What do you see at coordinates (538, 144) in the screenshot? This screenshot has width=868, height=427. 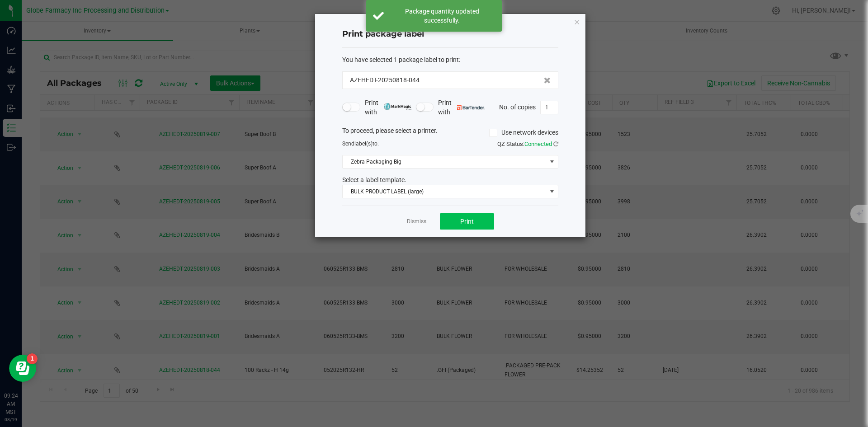 I see `span: Connected` at bounding box center [538, 144].